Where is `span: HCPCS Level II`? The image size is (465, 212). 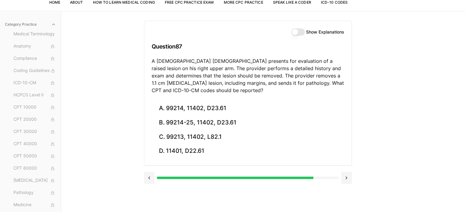 span: HCPCS Level II is located at coordinates (35, 95).